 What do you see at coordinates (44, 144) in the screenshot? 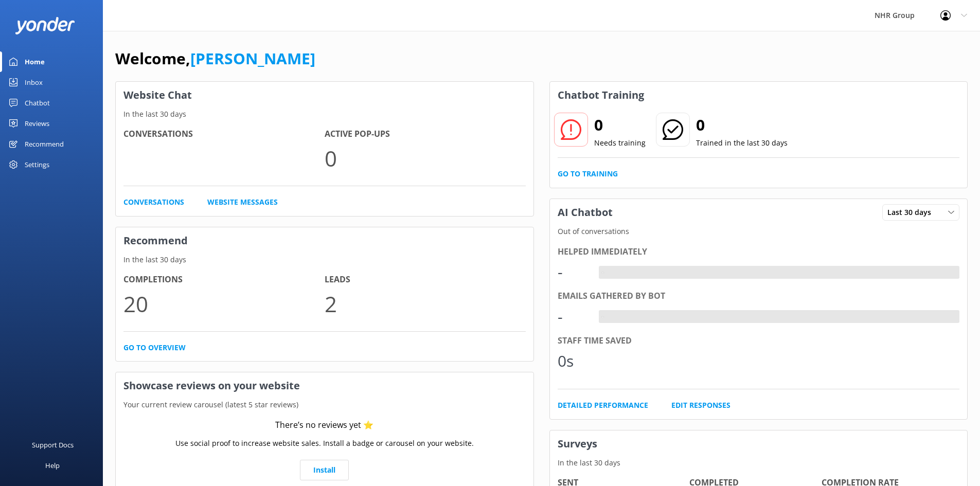
I see `div: Recommend` at bounding box center [44, 144].